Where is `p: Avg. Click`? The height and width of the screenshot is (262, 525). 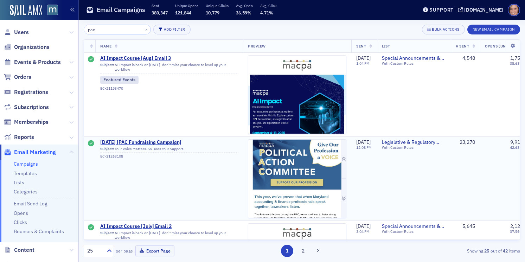 p: Avg. Click is located at coordinates (268, 6).